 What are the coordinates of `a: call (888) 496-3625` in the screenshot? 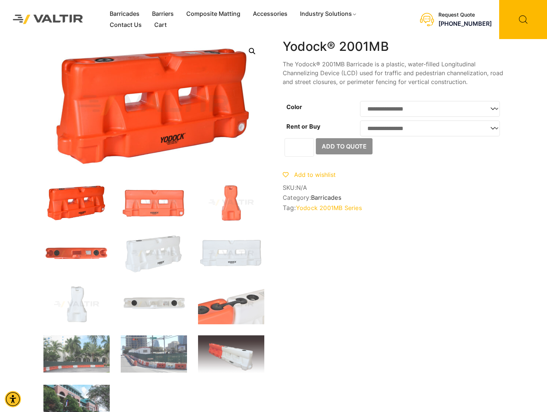 It's located at (465, 24).